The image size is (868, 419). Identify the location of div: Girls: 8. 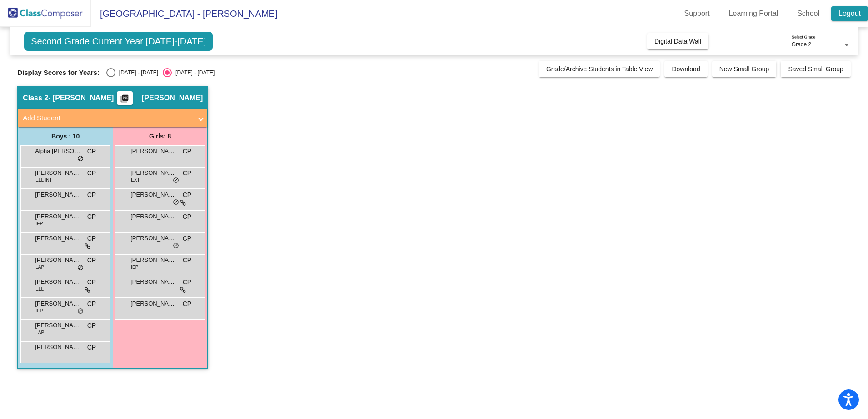
(160, 136).